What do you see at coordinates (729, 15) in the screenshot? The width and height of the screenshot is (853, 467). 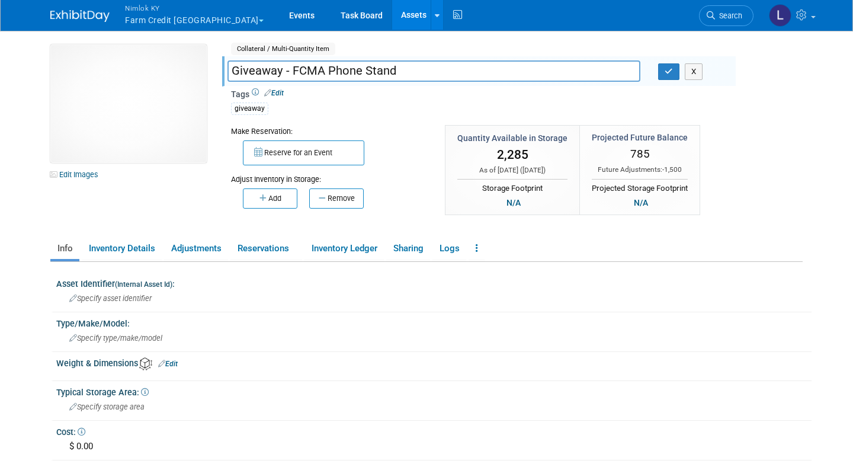 I see `span: Search` at bounding box center [729, 15].